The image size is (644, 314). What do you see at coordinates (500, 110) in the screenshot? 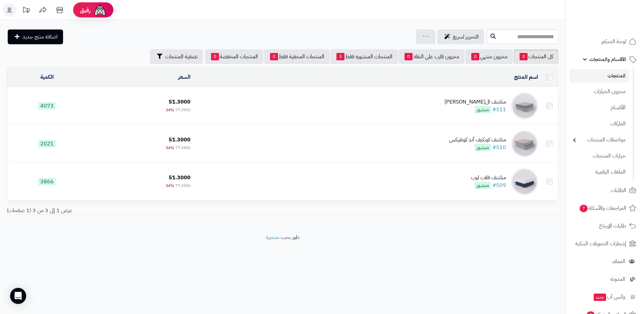
I see `a: #511` at bounding box center [500, 110].